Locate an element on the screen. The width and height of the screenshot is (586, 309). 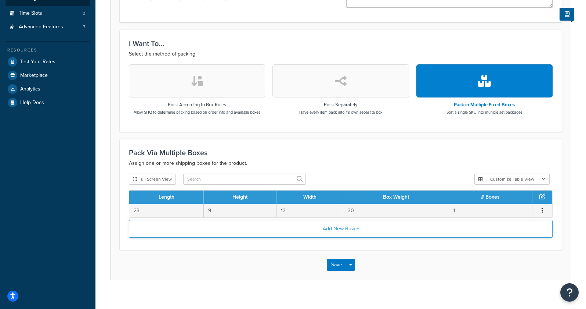
h3: I Want To... is located at coordinates (341, 43).